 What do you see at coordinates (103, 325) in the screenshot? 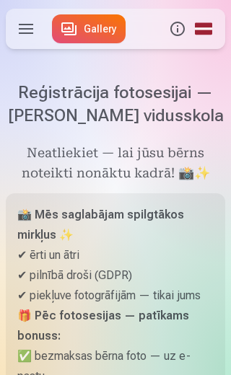
I see `strong: 🎁 Pēc fotosesijas — patīkams bonuss:` at bounding box center [103, 325].